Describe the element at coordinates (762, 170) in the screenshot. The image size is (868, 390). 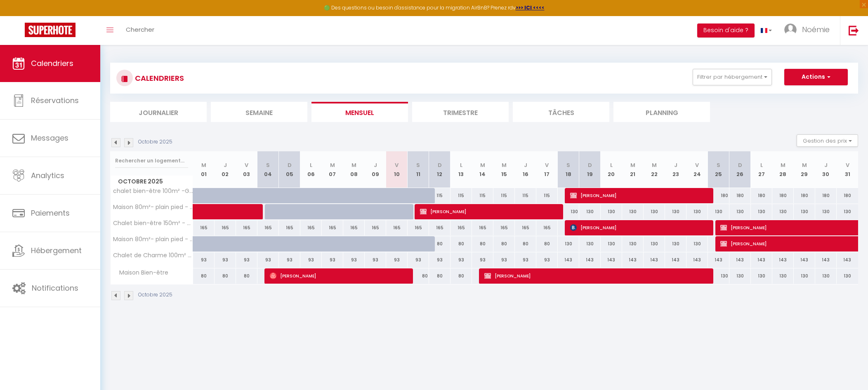
I see `th: 27` at that location.